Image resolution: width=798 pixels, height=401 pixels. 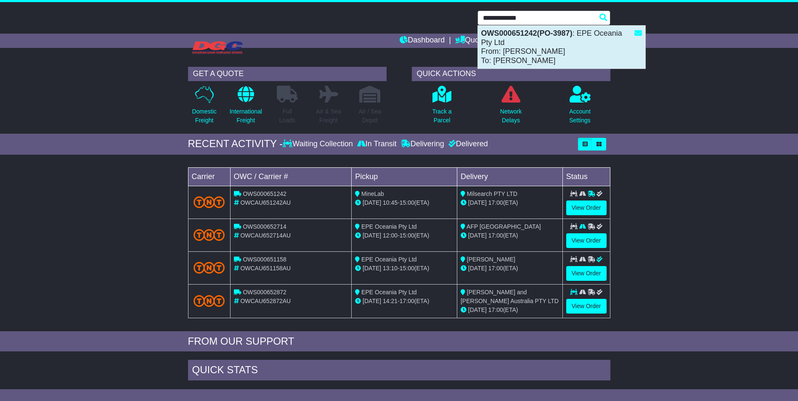 I want to click on span: Milsearch PTY LTD, so click(x=492, y=194).